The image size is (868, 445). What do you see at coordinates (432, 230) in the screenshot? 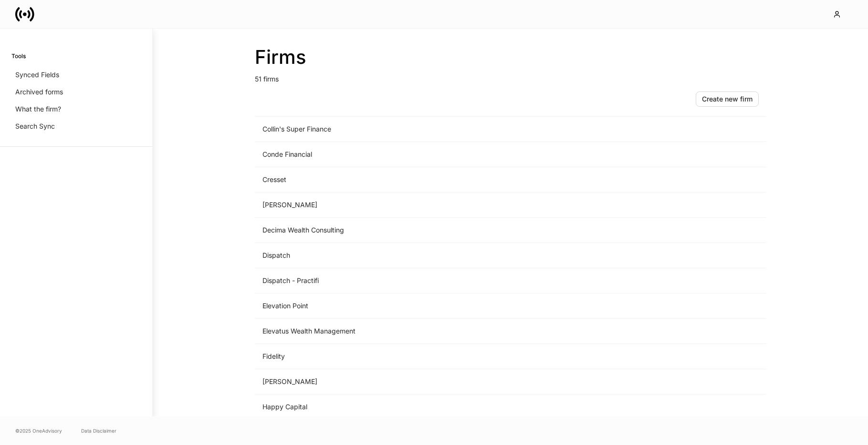
I see `td: Decima Wealth Consulting` at bounding box center [432, 230].